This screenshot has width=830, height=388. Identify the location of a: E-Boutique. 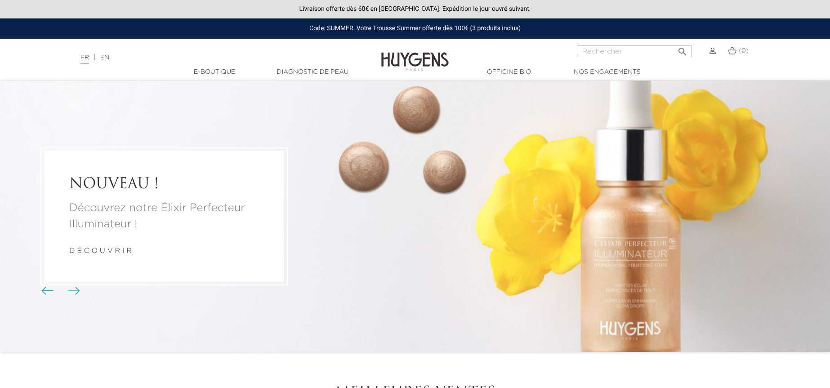
(215, 72).